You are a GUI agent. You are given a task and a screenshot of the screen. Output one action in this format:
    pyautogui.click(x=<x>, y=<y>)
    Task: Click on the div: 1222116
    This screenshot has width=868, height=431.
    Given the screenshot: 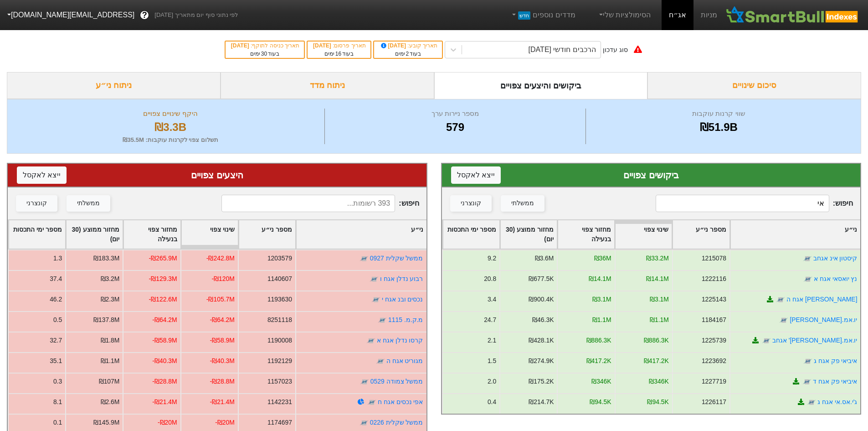 What is the action you would take?
    pyautogui.click(x=714, y=279)
    